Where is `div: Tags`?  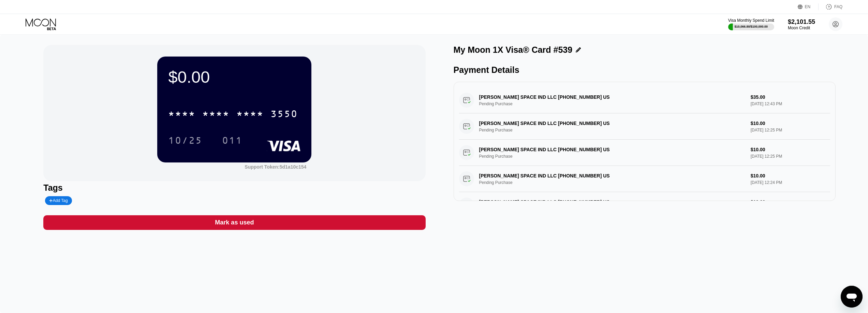
div: Tags is located at coordinates (234, 188).